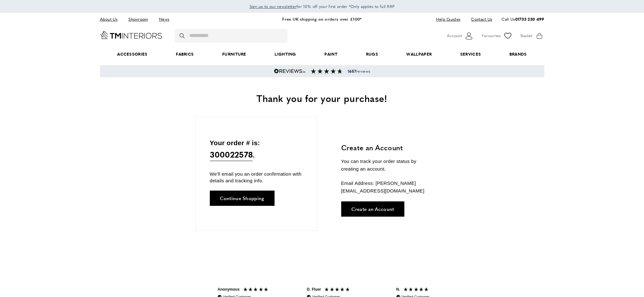  What do you see at coordinates (322, 6) in the screenshot?
I see `span: for 10% off your first order *Only applies to full RRP` at bounding box center [322, 6].